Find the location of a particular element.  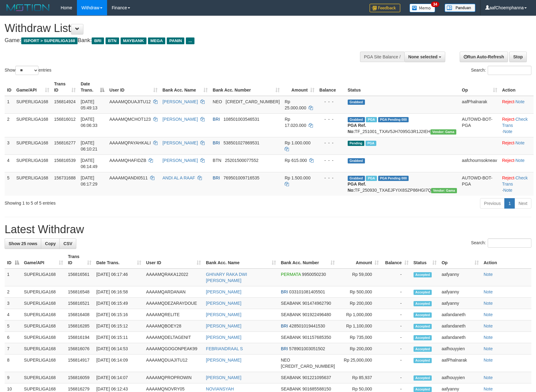

img: Button%20Memo.svg is located at coordinates (422, 8).